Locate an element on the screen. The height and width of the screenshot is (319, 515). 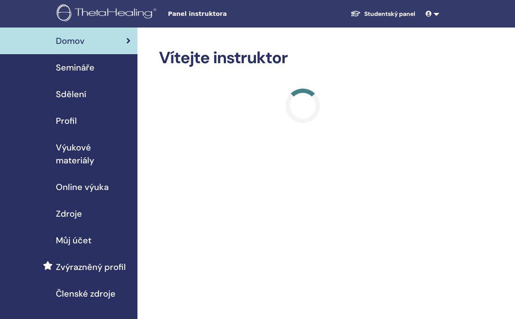
img: graduation-cap-white.svg is located at coordinates (356, 13).